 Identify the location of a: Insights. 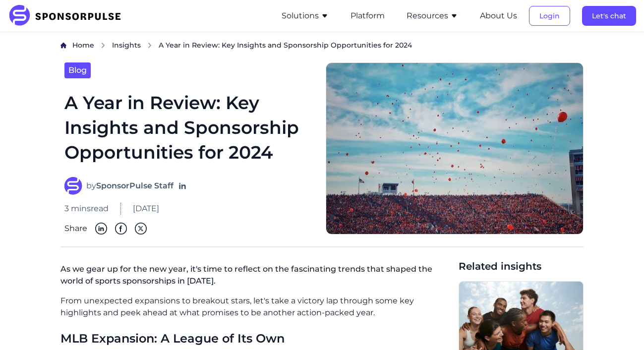
(126, 45).